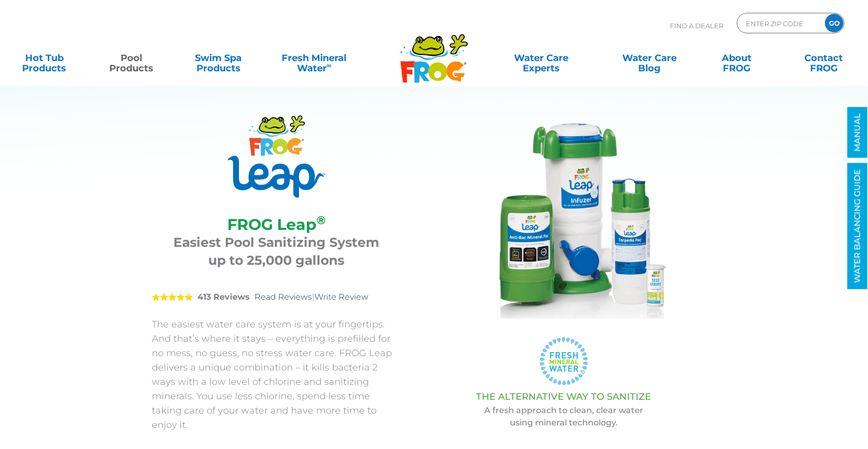  What do you see at coordinates (44, 58) in the screenshot?
I see `a: Hot TubProducts` at bounding box center [44, 58].